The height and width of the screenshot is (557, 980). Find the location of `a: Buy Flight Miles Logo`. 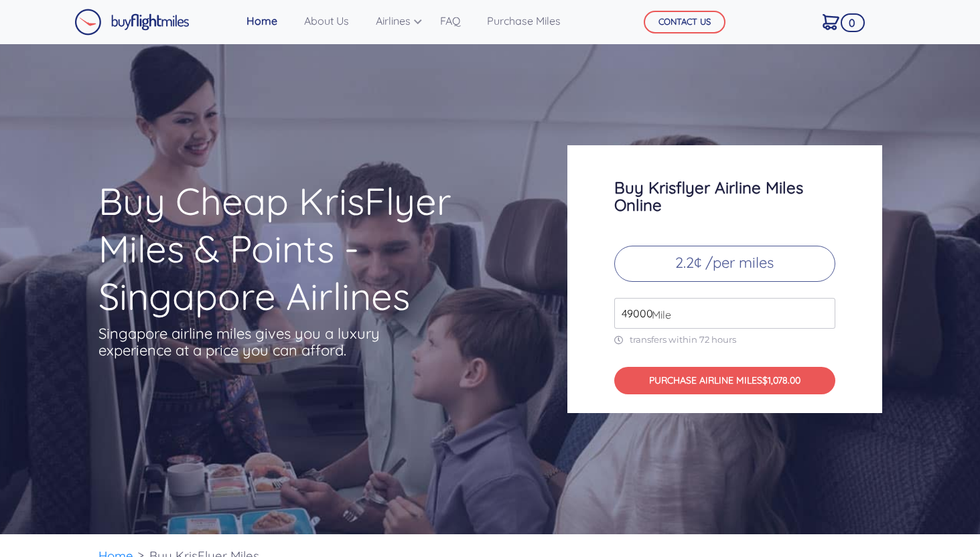

a: Buy Flight Miles Logo is located at coordinates (132, 22).